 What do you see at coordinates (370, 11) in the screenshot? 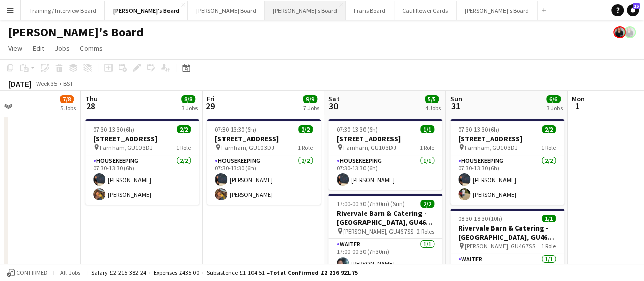
I see `button: Frans Board` at bounding box center [370, 11].